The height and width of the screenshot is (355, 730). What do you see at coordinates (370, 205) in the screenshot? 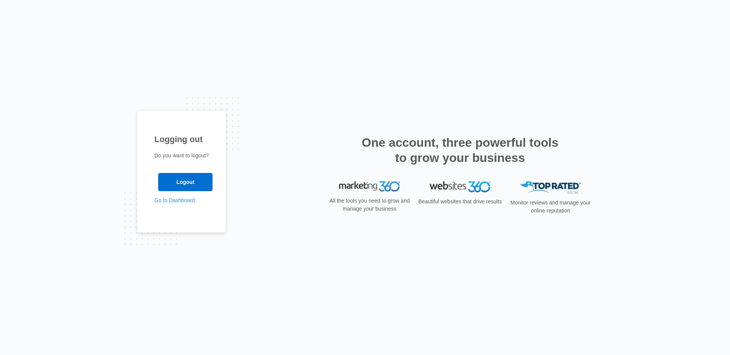
I see `p: All the tools you need to grow and manage your business` at bounding box center [370, 205].